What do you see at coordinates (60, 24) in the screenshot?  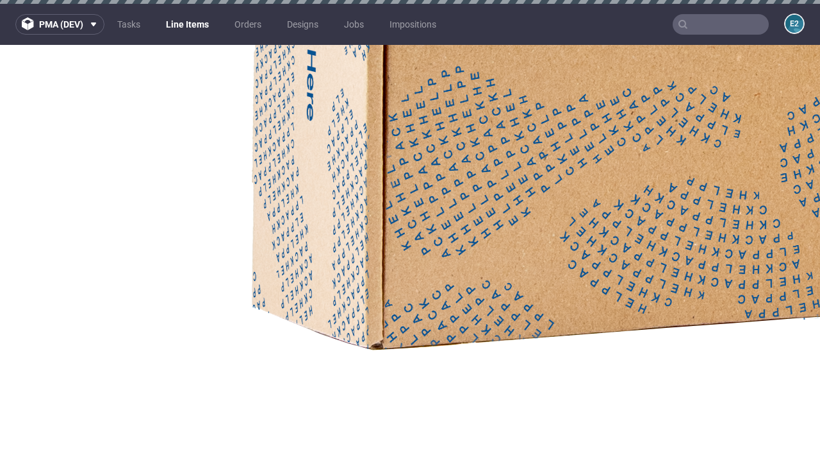 I see `button: pma (dev)` at bounding box center [60, 24].